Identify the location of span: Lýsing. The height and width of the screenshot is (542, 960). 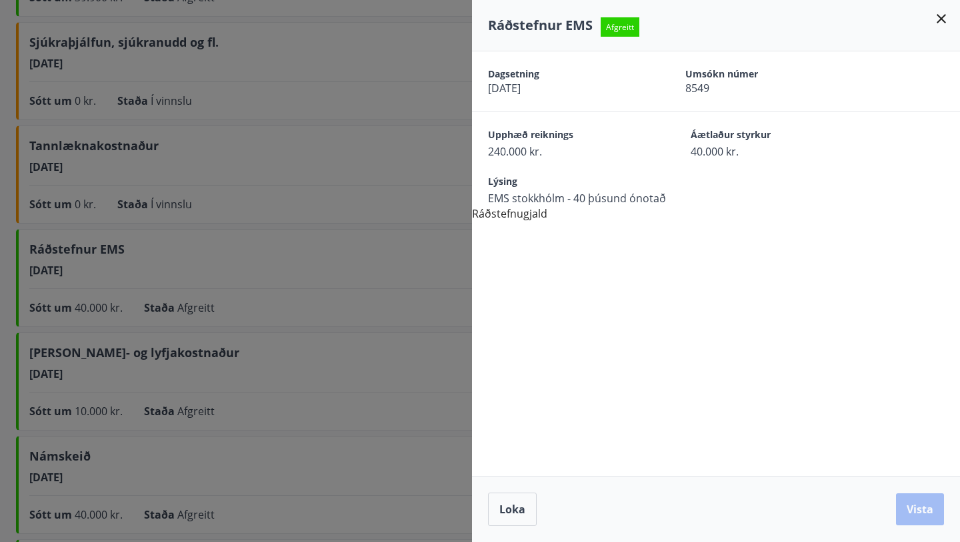
(577, 183).